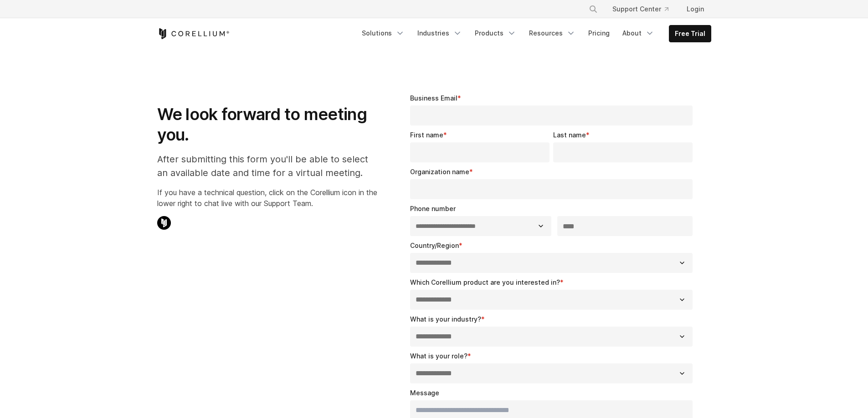 The image size is (868, 418). Describe the element at coordinates (427, 135) in the screenshot. I see `span: First name` at that location.